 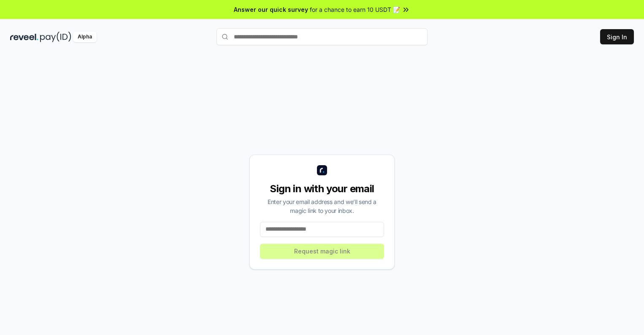 I want to click on img: logo_small, so click(x=322, y=170).